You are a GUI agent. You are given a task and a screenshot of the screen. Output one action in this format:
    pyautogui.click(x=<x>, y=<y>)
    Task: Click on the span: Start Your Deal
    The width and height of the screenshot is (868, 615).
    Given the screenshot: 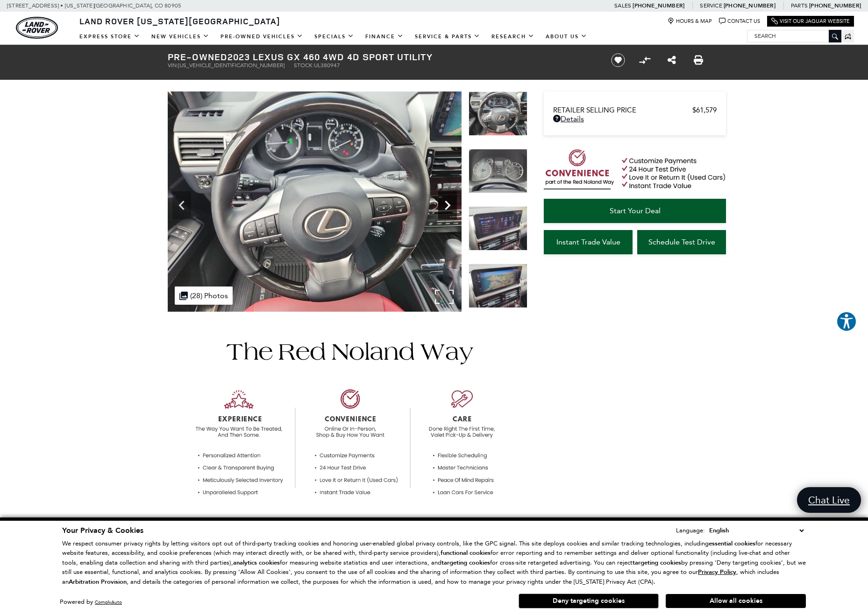 What is the action you would take?
    pyautogui.click(x=634, y=211)
    